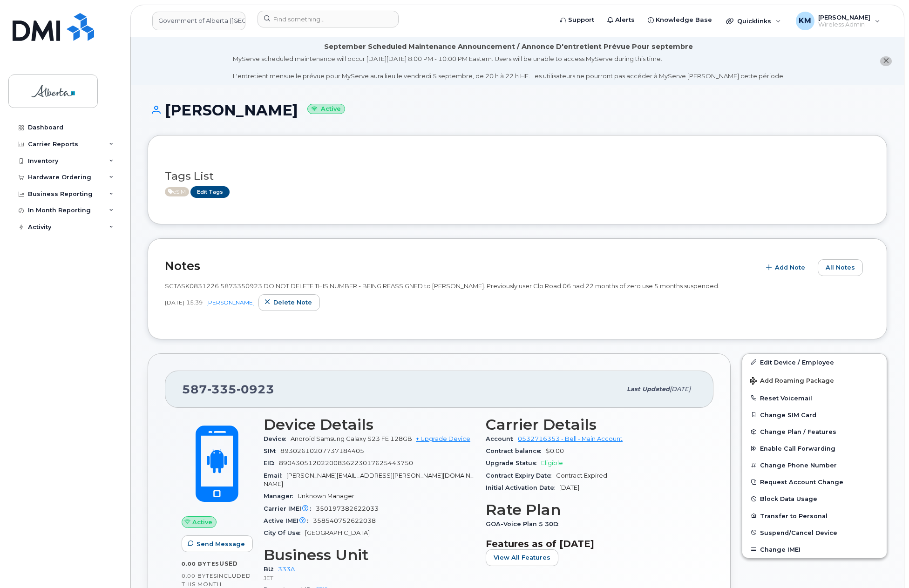 The width and height of the screenshot is (909, 588). I want to click on span: 335, so click(222, 389).